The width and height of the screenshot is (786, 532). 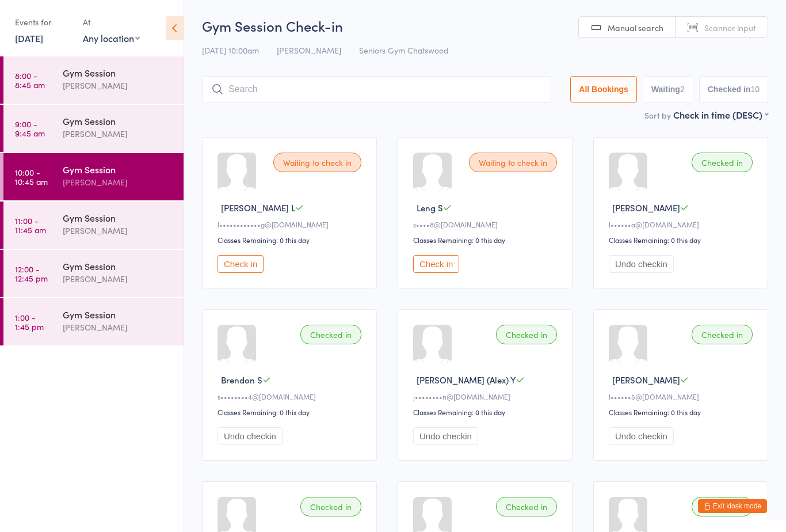 I want to click on span: Brendon S, so click(x=242, y=379).